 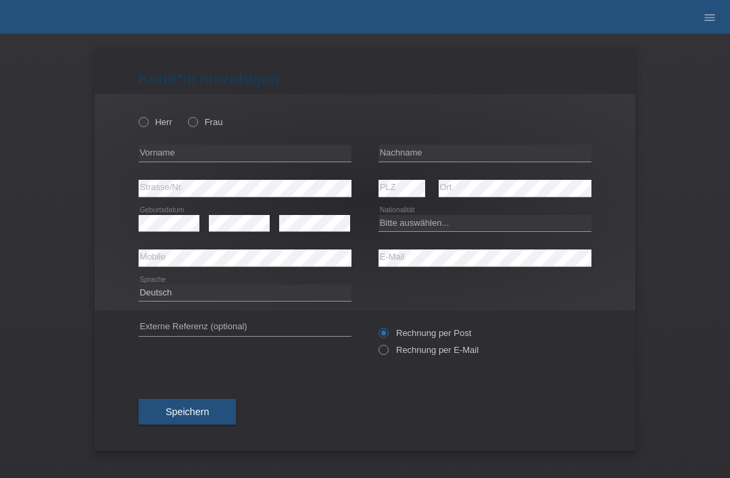 What do you see at coordinates (192, 121) in the screenshot?
I see `input: Frau` at bounding box center [192, 121].